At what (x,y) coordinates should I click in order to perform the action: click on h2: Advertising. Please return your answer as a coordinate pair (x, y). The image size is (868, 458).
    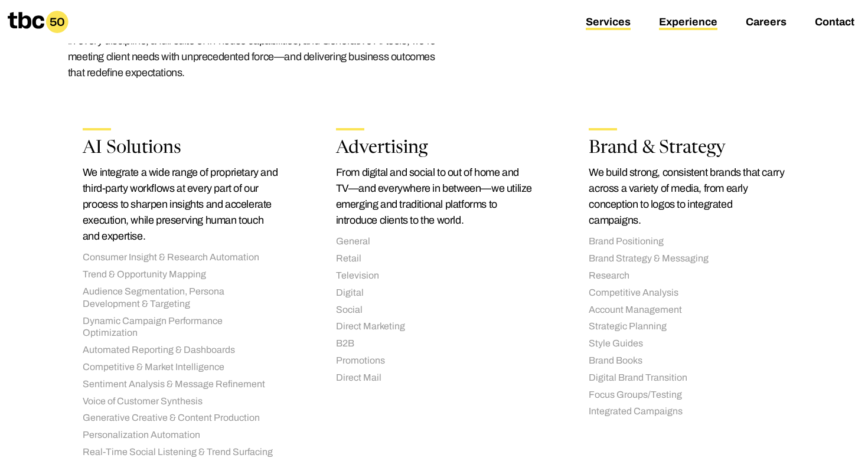
    Looking at the image, I should click on (434, 149).